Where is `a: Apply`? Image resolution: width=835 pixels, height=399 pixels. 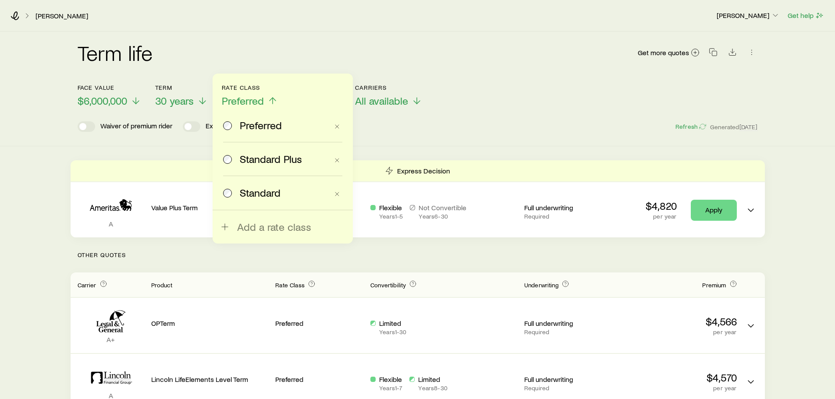
a: Apply is located at coordinates (713, 210).